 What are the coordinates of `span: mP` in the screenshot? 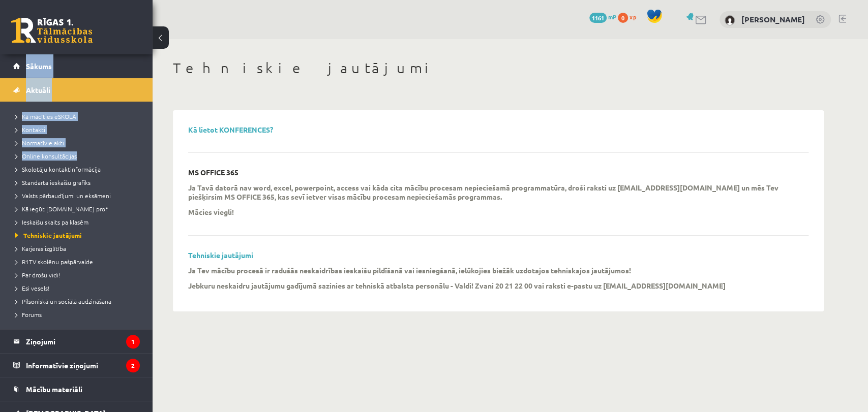 It's located at (612, 17).